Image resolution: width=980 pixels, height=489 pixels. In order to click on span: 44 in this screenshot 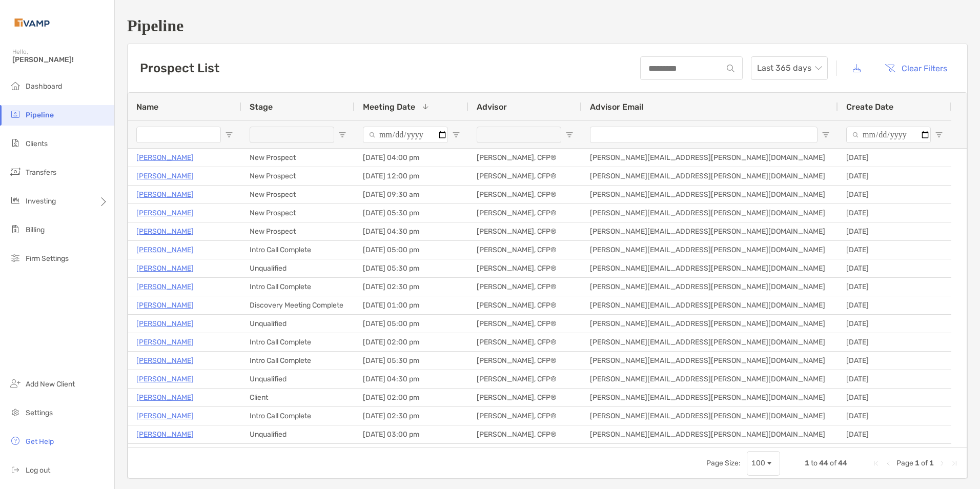, I will do `click(824, 463)`.